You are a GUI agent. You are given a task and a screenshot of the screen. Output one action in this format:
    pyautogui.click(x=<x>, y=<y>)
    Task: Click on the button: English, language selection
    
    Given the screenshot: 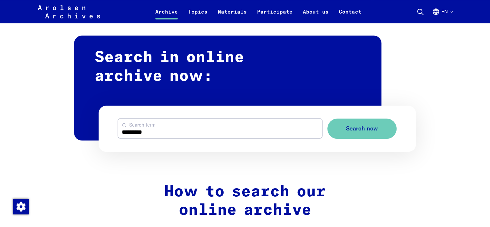 What is the action you would take?
    pyautogui.click(x=442, y=15)
    